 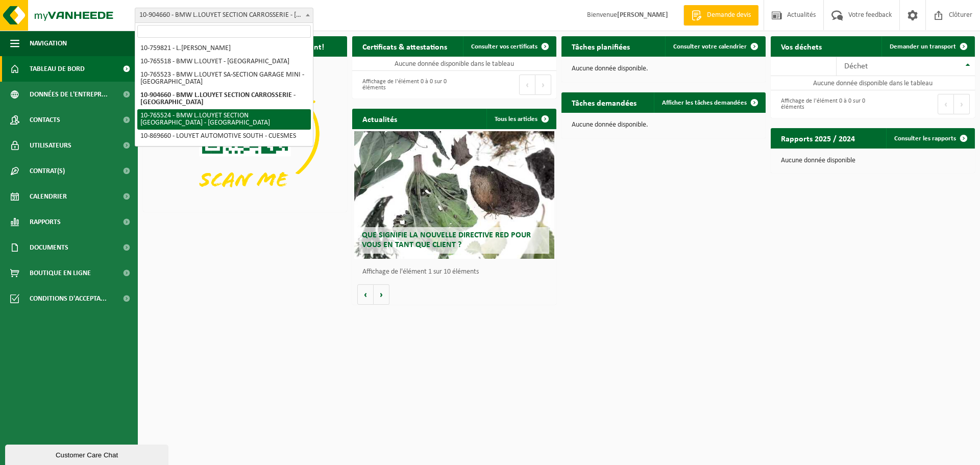 I want to click on span: Afficher les tâches demandées, so click(x=704, y=102).